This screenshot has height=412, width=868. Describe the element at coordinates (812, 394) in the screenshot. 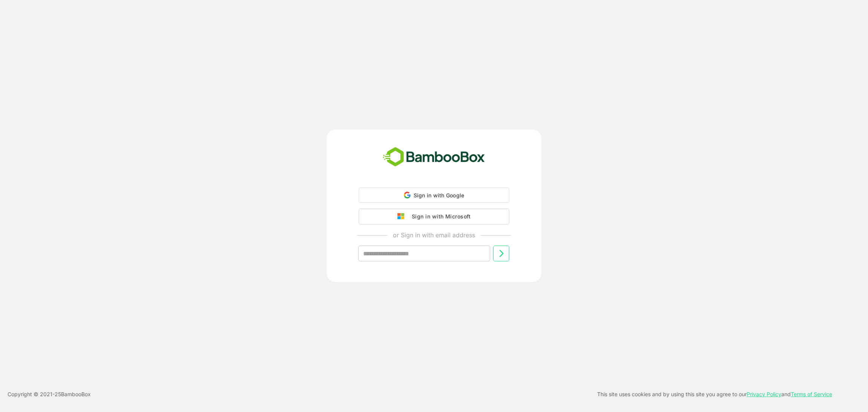

I see `a: Terms of Service` at that location.